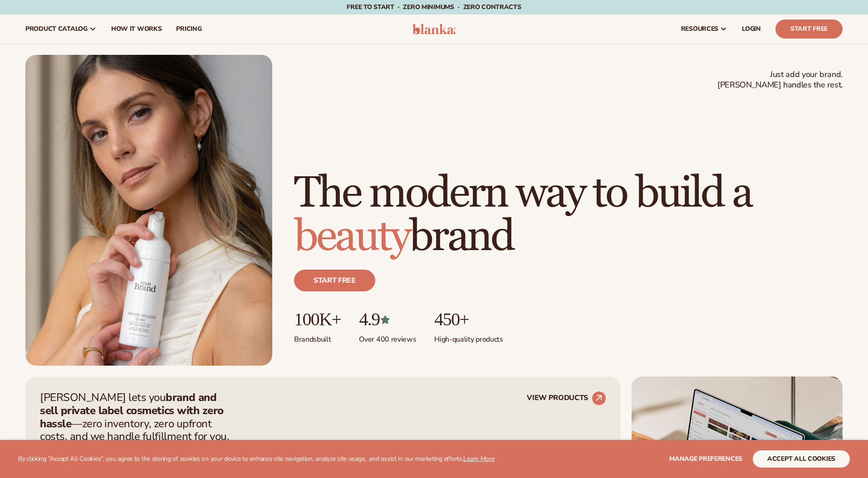 Image resolution: width=868 pixels, height=478 pixels. I want to click on a: LOGIN, so click(751, 29).